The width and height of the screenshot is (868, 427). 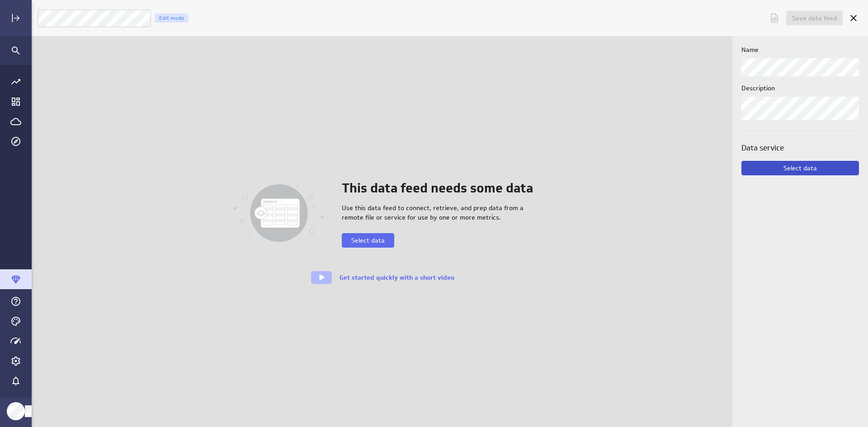 I want to click on div: Help & PowerMetrics Assistant, so click(x=15, y=302).